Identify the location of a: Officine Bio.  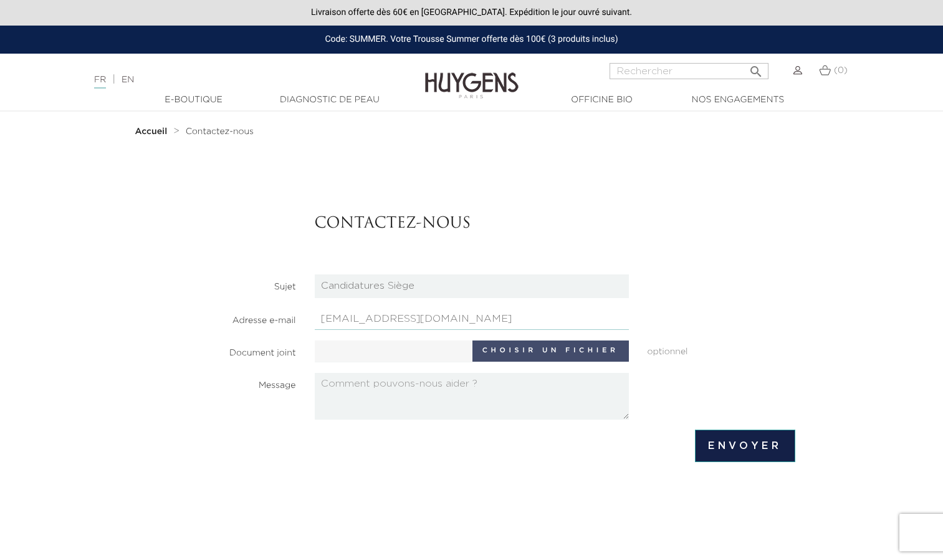
(602, 100).